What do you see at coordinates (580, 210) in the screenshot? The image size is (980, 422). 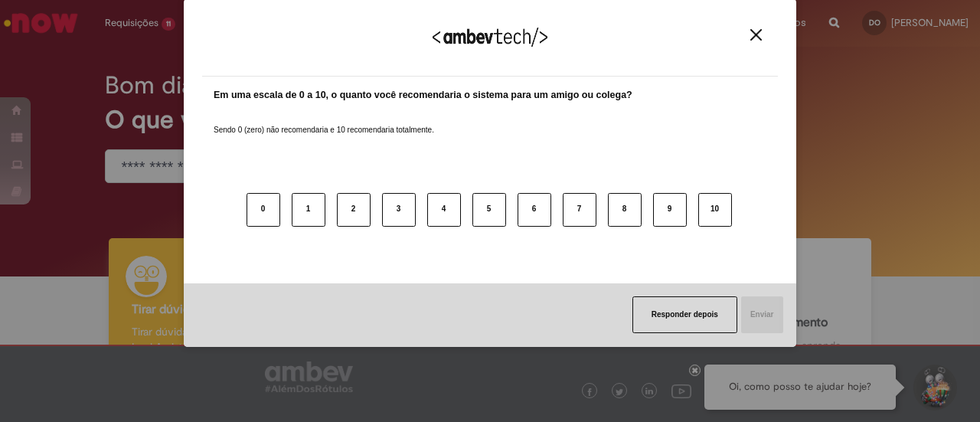 I see `button: 7` at bounding box center [580, 210].